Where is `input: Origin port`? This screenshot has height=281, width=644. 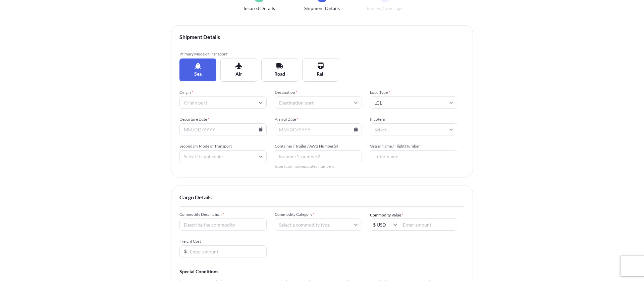 input: Origin port is located at coordinates (223, 103).